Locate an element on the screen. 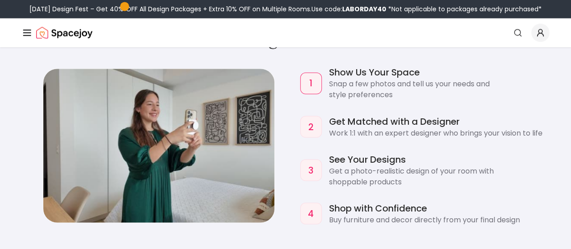 This screenshot has height=249, width=571. span: Use code: is located at coordinates (349, 9).